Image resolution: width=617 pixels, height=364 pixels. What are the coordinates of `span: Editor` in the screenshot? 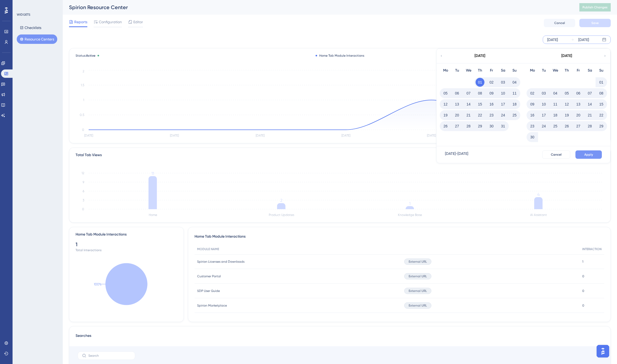 It's located at (138, 22).